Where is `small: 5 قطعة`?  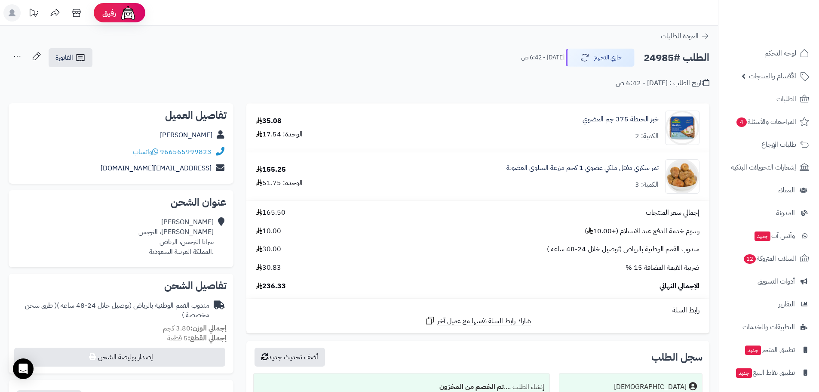 small: 5 قطعة is located at coordinates (197, 338).